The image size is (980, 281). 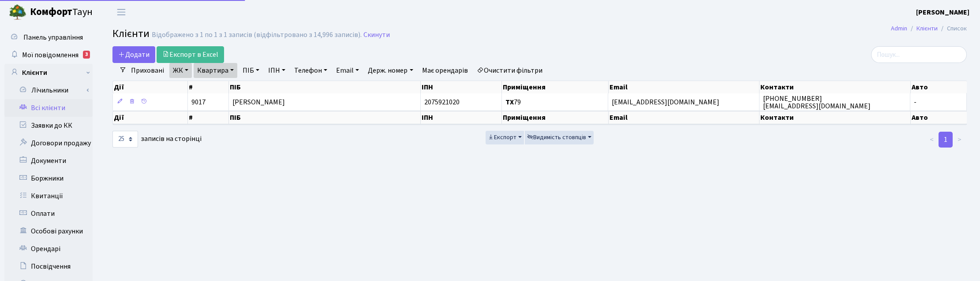 What do you see at coordinates (147, 70) in the screenshot?
I see `a: Приховані` at bounding box center [147, 70].